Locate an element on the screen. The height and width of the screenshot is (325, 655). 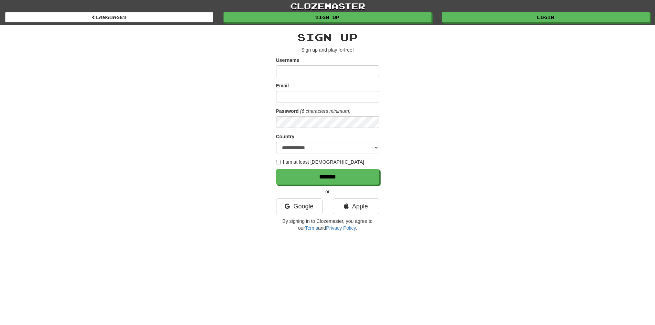
label: Country is located at coordinates (286, 137).